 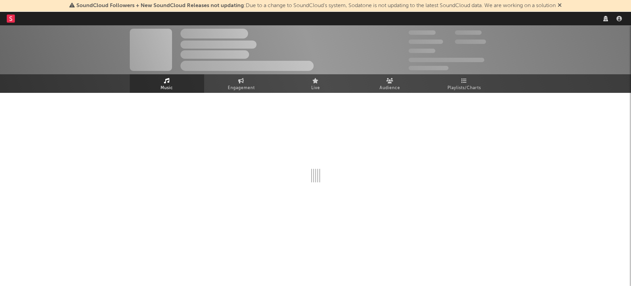 What do you see at coordinates (446, 60) in the screenshot?
I see `span: 50,000,000 Monthly Listeners` at bounding box center [446, 60].